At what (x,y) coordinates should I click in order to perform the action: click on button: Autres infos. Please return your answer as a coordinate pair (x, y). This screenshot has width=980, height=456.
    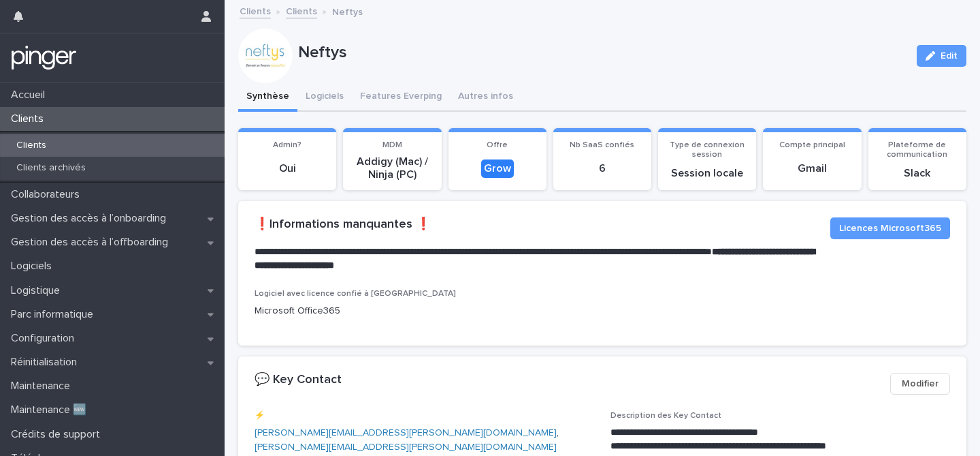
    Looking at the image, I should click on (485, 97).